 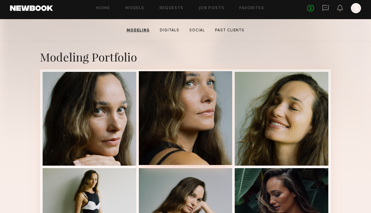 What do you see at coordinates (185, 56) in the screenshot?
I see `div: Modeling Portfolio` at bounding box center [185, 56].